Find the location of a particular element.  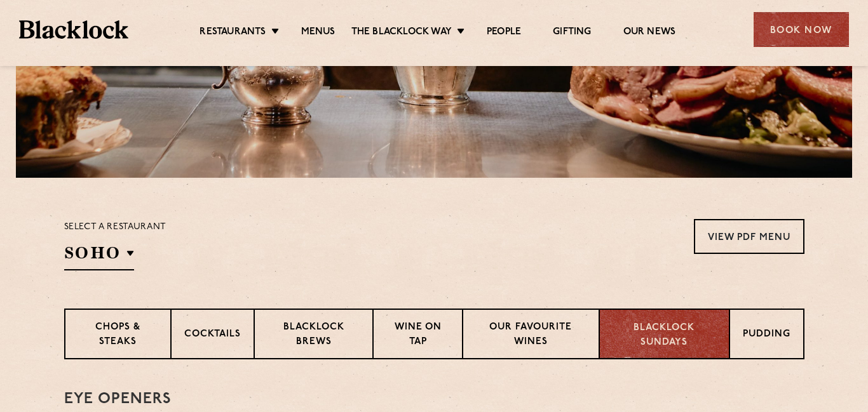

a: Menus is located at coordinates (318, 33).